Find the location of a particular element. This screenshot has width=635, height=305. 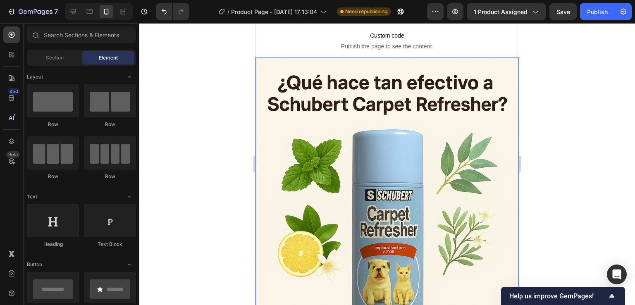

span: Layout is located at coordinates (35, 77).